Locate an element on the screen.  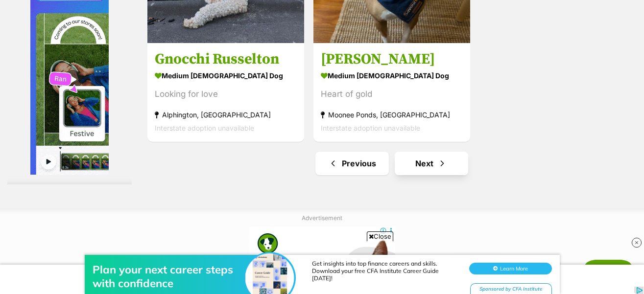
div: Get insights into top finance careers and skills. Download your free CFA Institute Career Guide [... is located at coordinates (385, 36).